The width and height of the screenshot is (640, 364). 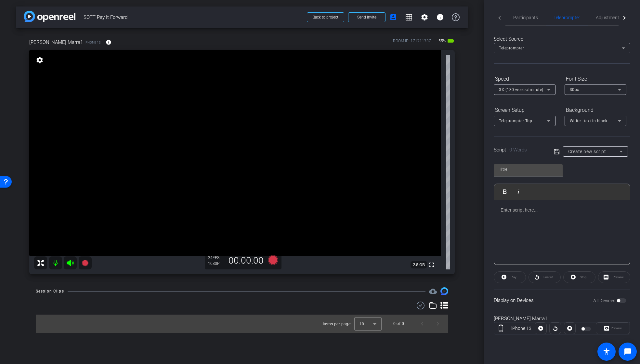 I want to click on div: Session Clips, so click(x=50, y=291).